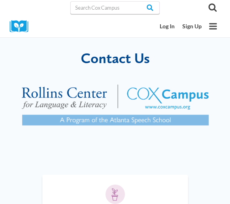  I want to click on span: Contact Us, so click(115, 58).